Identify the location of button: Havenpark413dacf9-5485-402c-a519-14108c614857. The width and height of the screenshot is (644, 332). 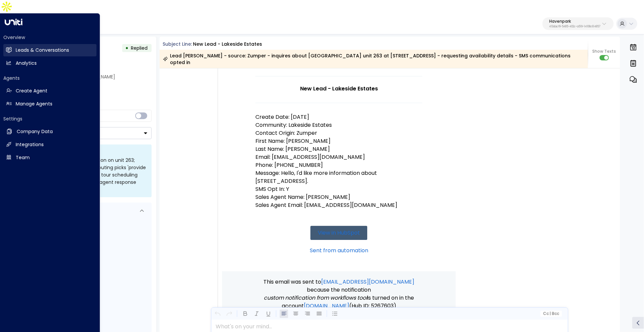
(578, 23).